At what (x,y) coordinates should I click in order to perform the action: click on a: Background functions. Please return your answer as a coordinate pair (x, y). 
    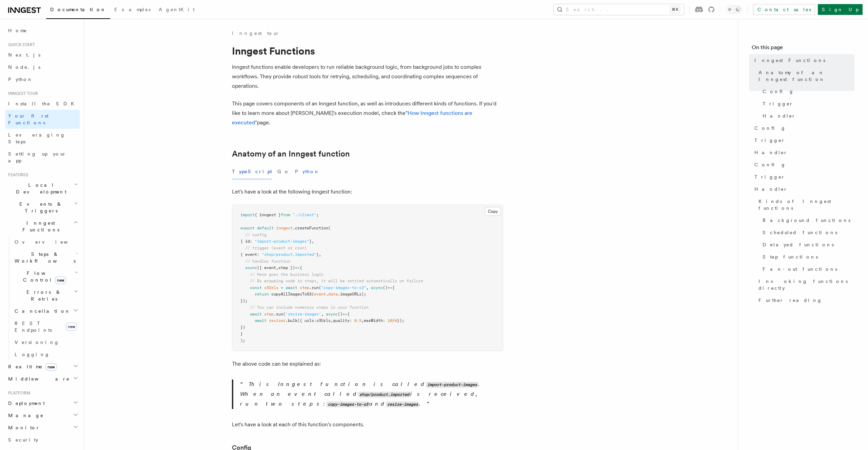
    Looking at the image, I should click on (807, 221).